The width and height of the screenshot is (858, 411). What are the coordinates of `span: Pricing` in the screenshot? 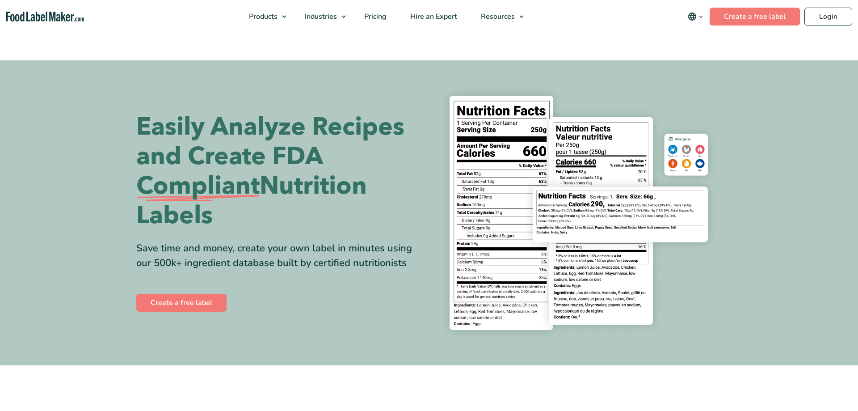 It's located at (374, 17).